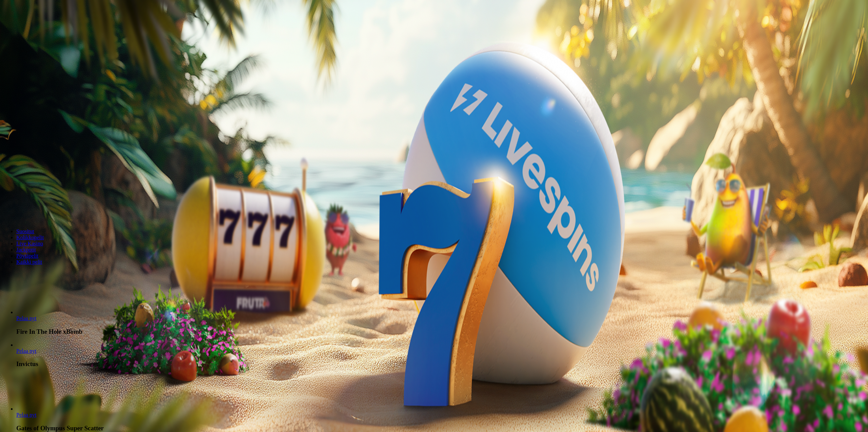  Describe the element at coordinates (441, 419) in the screenshot. I see `article: Gates of Olympus Super Scatter` at that location.